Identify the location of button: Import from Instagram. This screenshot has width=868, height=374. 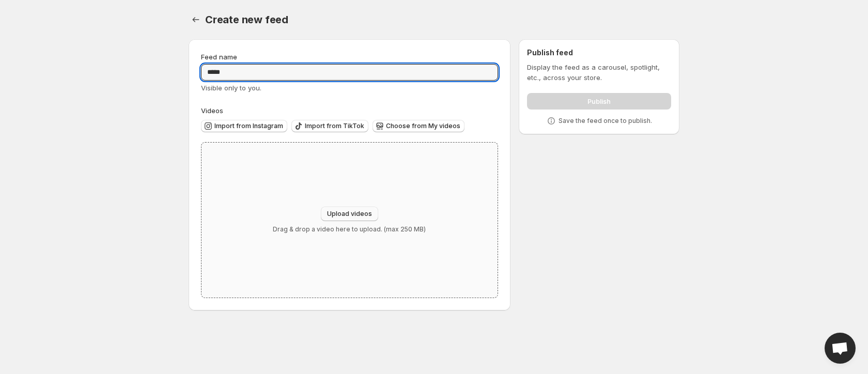
(244, 126).